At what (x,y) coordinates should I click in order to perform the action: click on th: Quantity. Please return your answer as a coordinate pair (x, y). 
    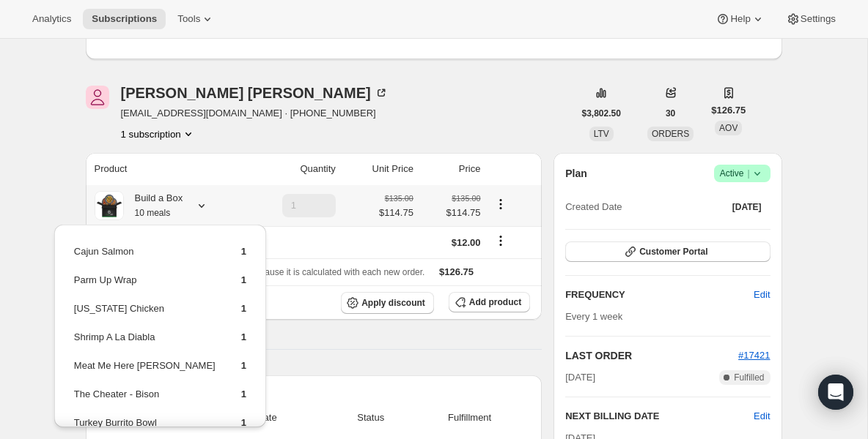
    Looking at the image, I should click on (292, 169).